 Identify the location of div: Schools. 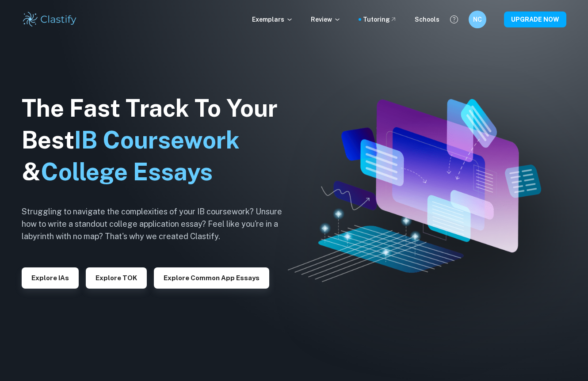
(427, 19).